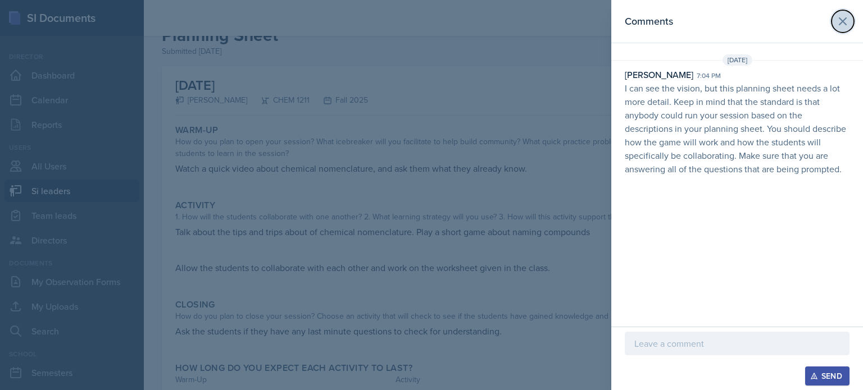 Image resolution: width=863 pixels, height=390 pixels. I want to click on h2: Comments, so click(649, 21).